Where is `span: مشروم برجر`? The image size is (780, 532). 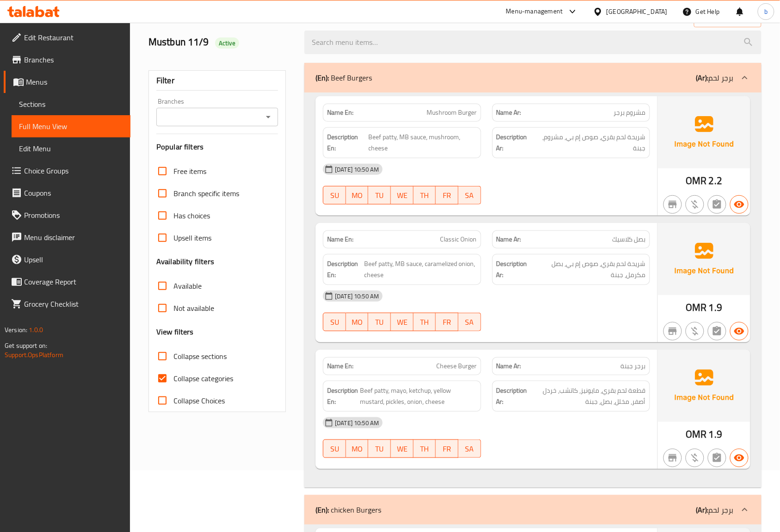 span: مشروم برجر is located at coordinates (630, 113).